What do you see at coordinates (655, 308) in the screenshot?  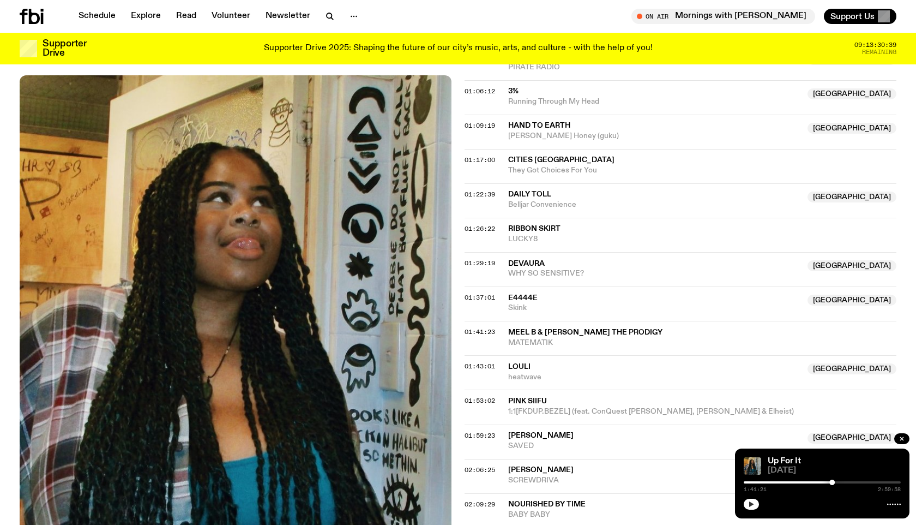 I see `span: Skink` at bounding box center [655, 308].